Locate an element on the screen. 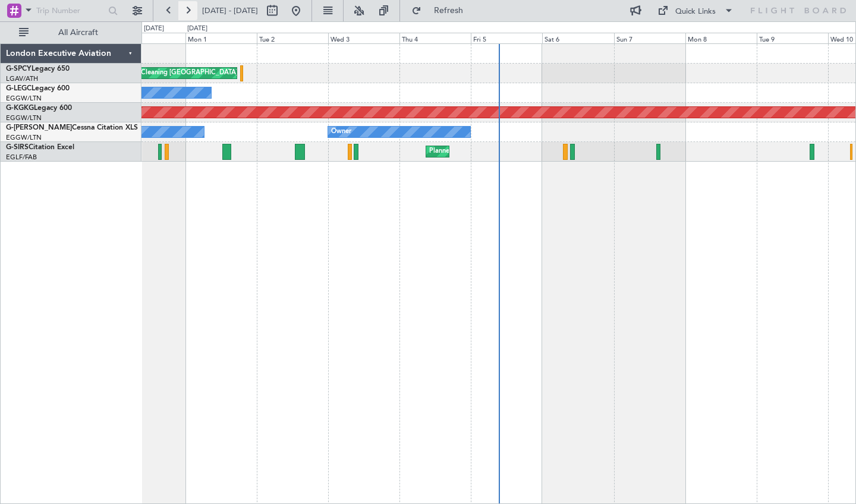 This screenshot has width=856, height=504. a: G-KGKGLegacy 600 is located at coordinates (39, 108).